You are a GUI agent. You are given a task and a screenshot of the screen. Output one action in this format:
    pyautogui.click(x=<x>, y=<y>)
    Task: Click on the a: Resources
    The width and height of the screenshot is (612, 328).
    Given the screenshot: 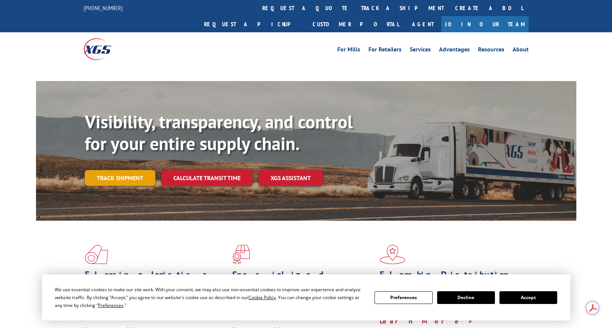 What is the action you would take?
    pyautogui.click(x=491, y=51)
    